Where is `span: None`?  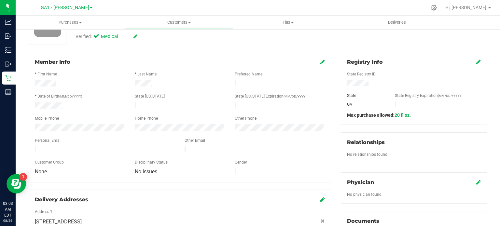
span: None is located at coordinates (41, 172).